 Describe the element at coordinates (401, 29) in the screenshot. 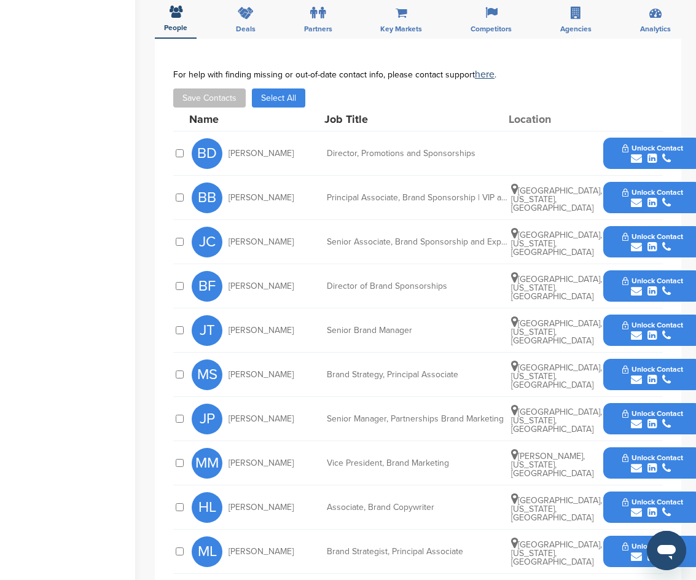

I see `span: Key Markets` at that location.